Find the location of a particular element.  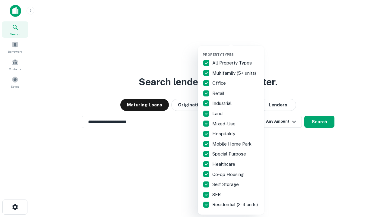

p: Healthcare is located at coordinates (224, 164).